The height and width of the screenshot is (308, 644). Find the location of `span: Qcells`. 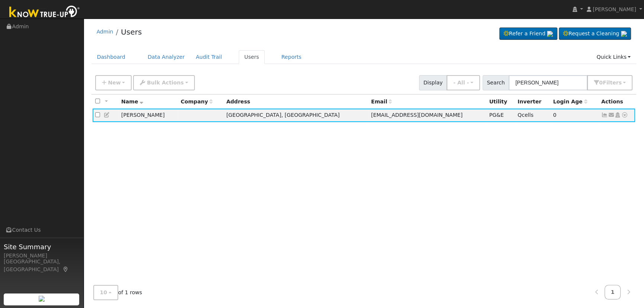

span: Qcells is located at coordinates (525, 115).